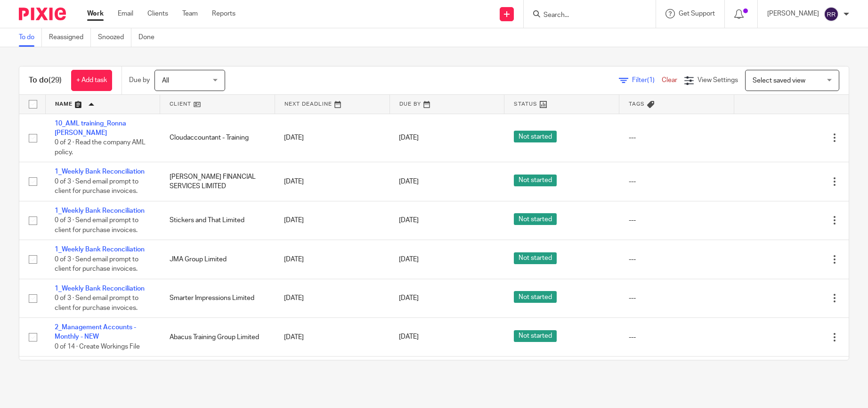 The height and width of the screenshot is (408, 868). I want to click on a: Reports, so click(224, 14).